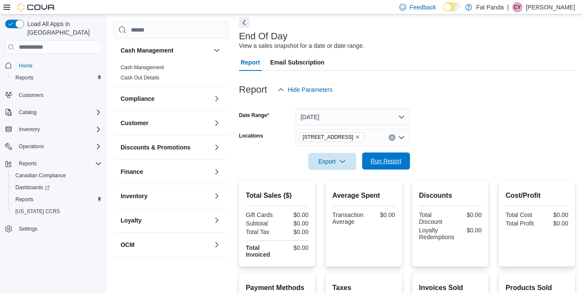 Image resolution: width=582 pixels, height=293 pixels. What do you see at coordinates (260, 232) in the screenshot?
I see `div: Total Tax` at bounding box center [260, 232].